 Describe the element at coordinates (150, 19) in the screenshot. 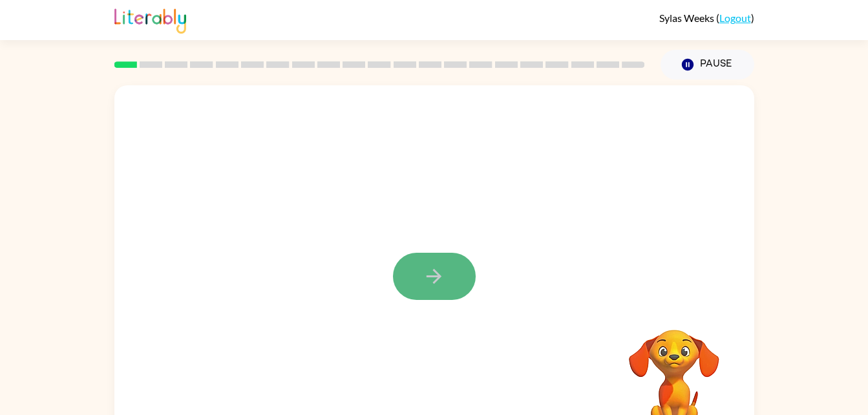

I see `img: Literably` at that location.